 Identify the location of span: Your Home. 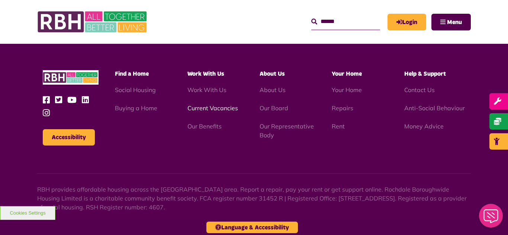
(347, 74).